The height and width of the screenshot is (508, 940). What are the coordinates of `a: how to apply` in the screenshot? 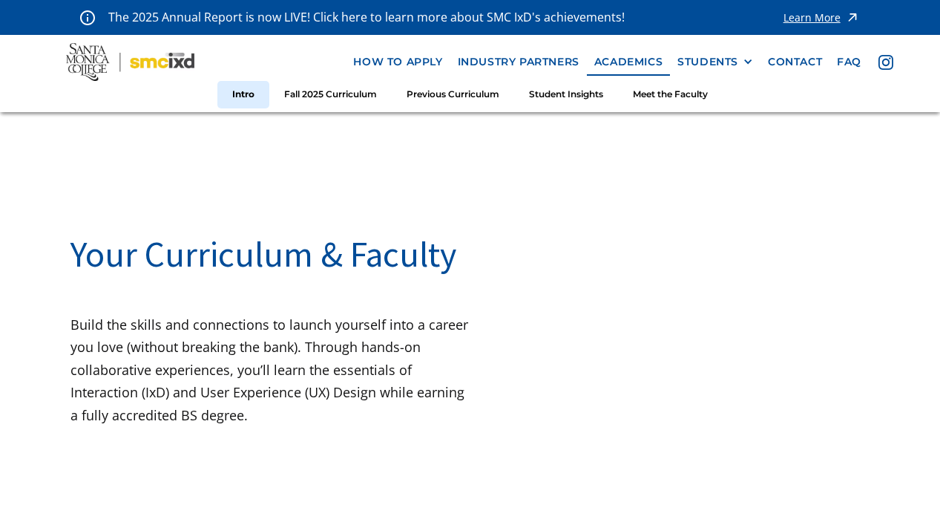 It's located at (398, 62).